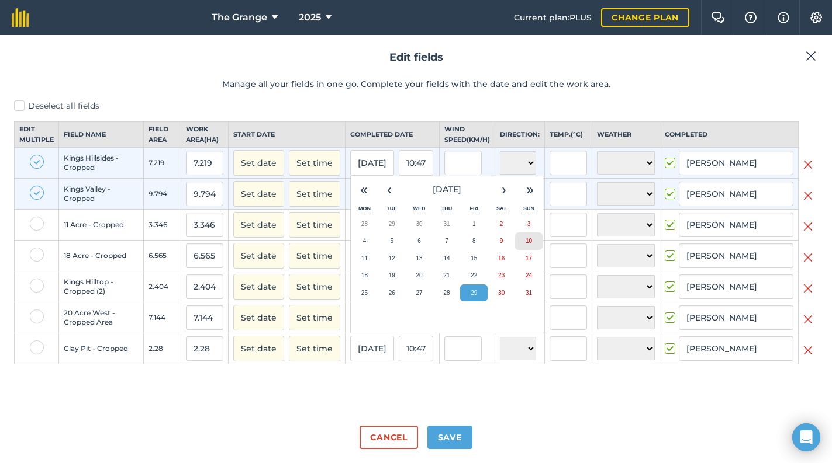 This screenshot has height=463, width=832. What do you see at coordinates (446, 209) in the screenshot?
I see `abbr: Thursday` at bounding box center [446, 209].